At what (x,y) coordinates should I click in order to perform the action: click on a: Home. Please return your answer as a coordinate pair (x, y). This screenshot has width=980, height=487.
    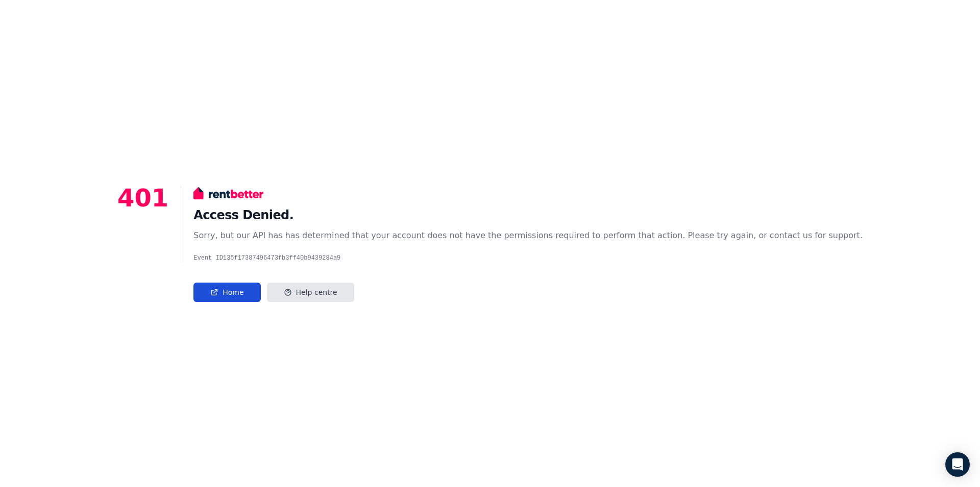
    Looking at the image, I should click on (227, 292).